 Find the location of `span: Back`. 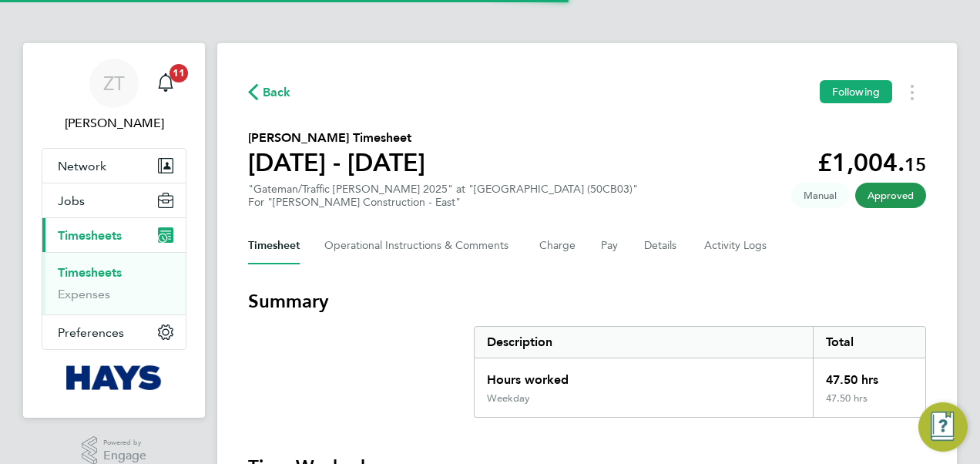

span: Back is located at coordinates (277, 93).